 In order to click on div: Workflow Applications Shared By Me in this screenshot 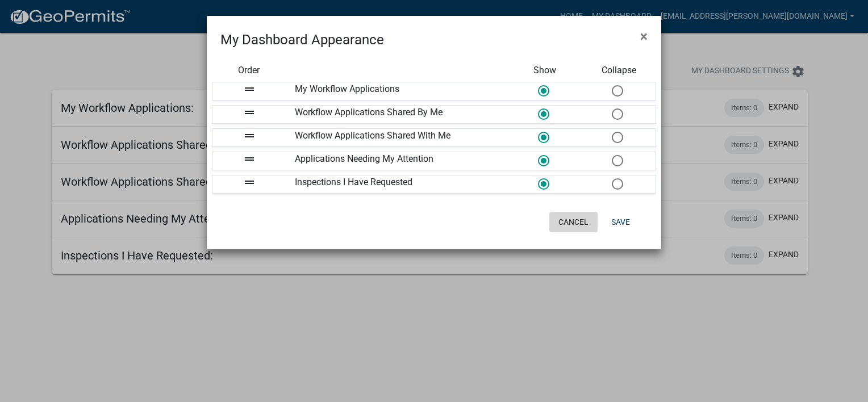, I will do `click(397, 115)`.